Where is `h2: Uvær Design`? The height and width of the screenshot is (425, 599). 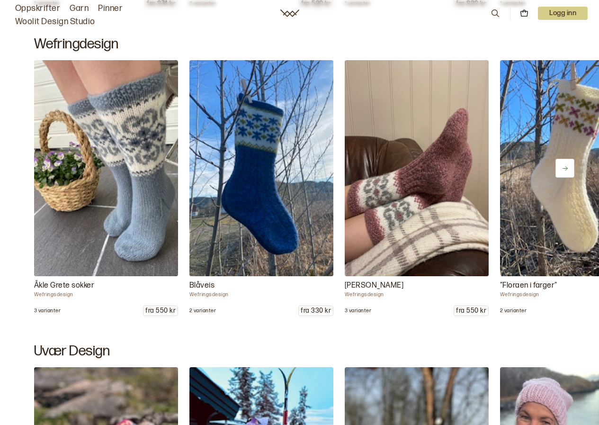 h2: Uvær Design is located at coordinates (299, 351).